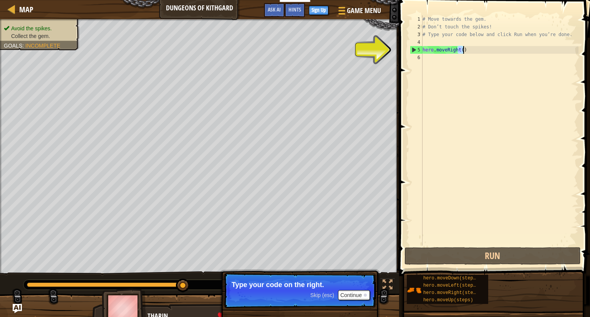  Describe the element at coordinates (295, 9) in the screenshot. I see `span: Hints` at that location.